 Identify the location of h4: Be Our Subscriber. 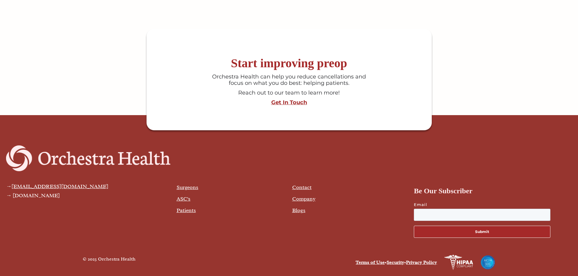
(490, 191).